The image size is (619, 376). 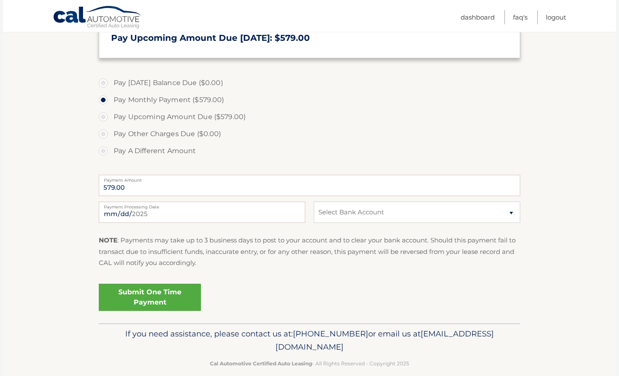 I want to click on a: Logout, so click(x=556, y=17).